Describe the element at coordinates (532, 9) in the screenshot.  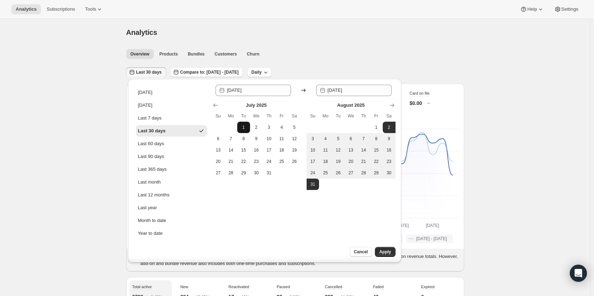
I see `span: Help` at that location.